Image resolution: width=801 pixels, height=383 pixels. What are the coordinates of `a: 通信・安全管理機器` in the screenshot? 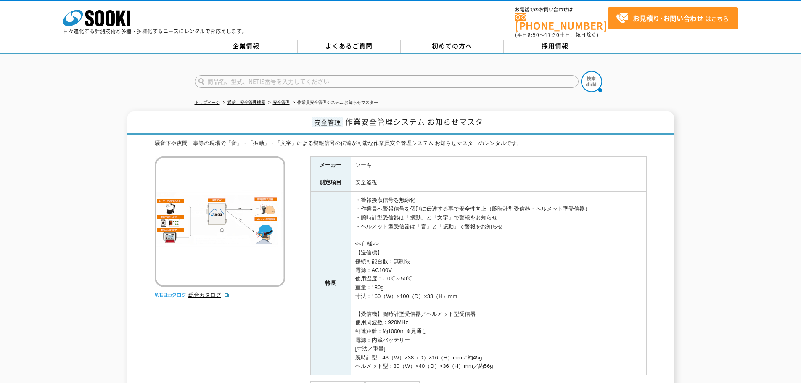 It's located at (247, 102).